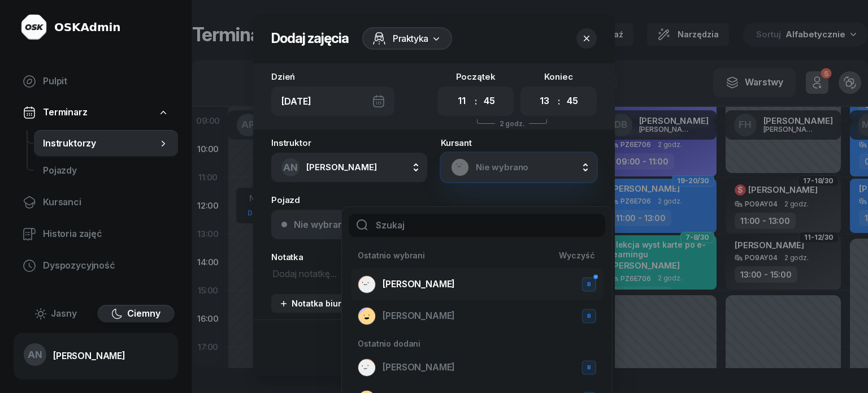 The image size is (868, 393). Describe the element at coordinates (388, 255) in the screenshot. I see `div: Ostatnio wybrani` at that location.